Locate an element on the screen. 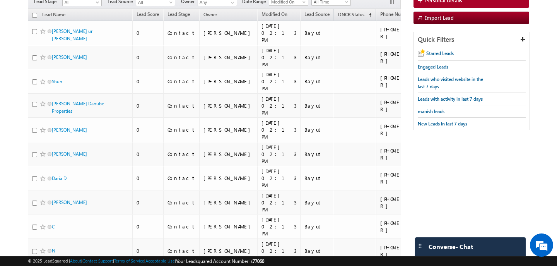  span: Import Lead is located at coordinates (440, 17).